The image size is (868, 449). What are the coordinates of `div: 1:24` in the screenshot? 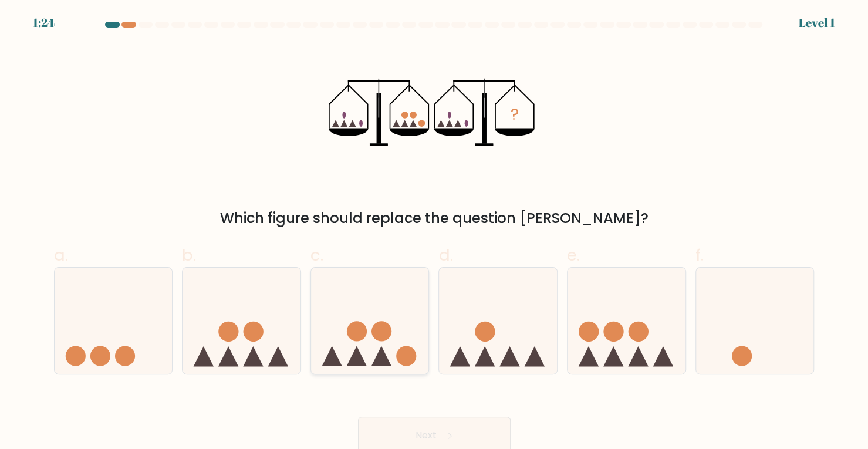 It's located at (44, 23).